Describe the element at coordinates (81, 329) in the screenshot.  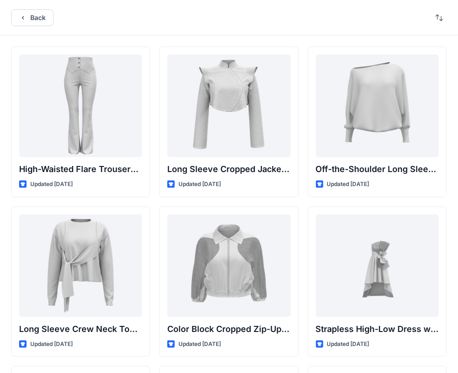
I see `p: Long Sleeve Crew Neck Top with Asymmetrical Tie Detail` at that location.